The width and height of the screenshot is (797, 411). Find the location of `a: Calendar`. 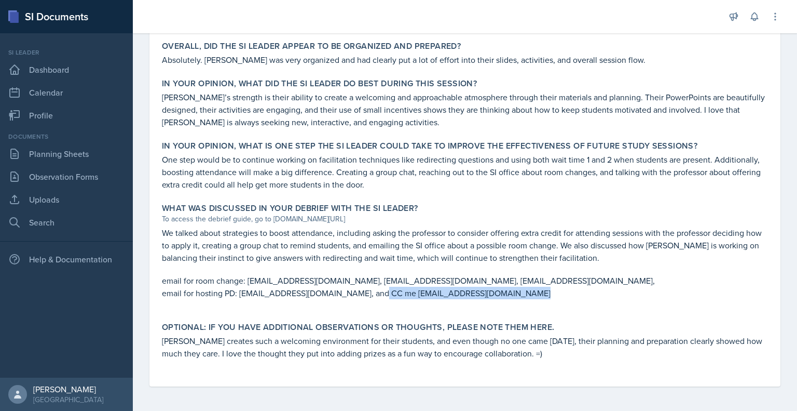

a: Calendar is located at coordinates (66, 92).